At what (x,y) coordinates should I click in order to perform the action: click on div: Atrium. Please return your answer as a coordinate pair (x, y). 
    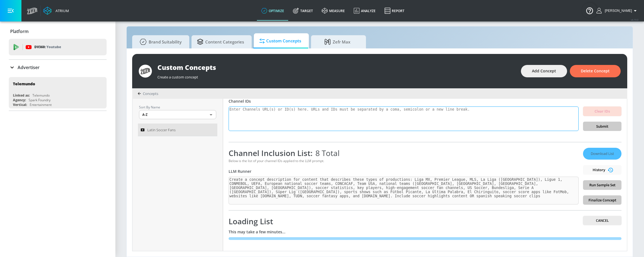
    Looking at the image, I should click on (61, 11).